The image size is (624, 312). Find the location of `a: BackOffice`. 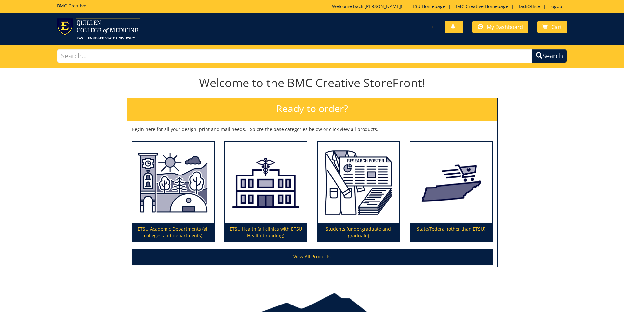

a: BackOffice is located at coordinates (529, 6).